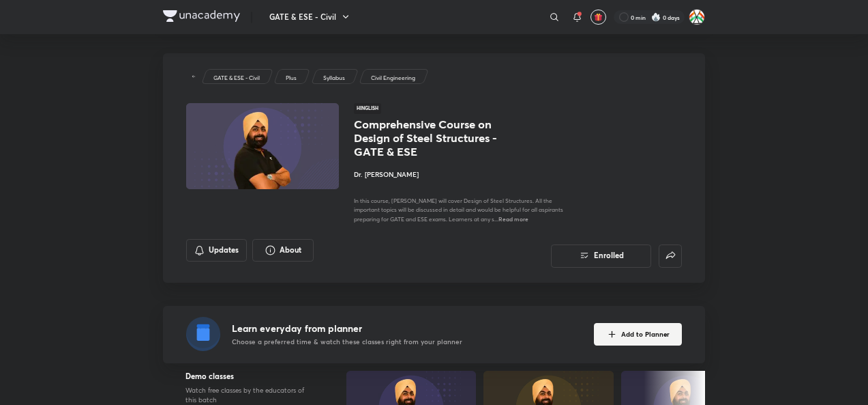 The height and width of the screenshot is (405, 868). I want to click on span: Read more, so click(513, 219).